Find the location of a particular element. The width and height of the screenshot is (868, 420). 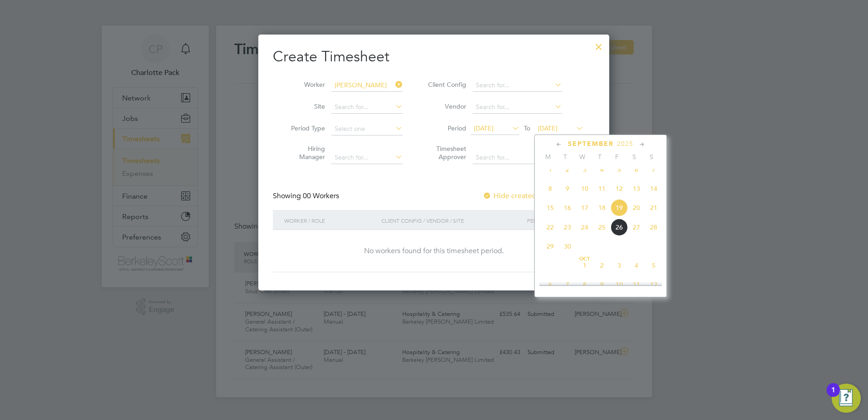

span: 23 is located at coordinates (568, 227).